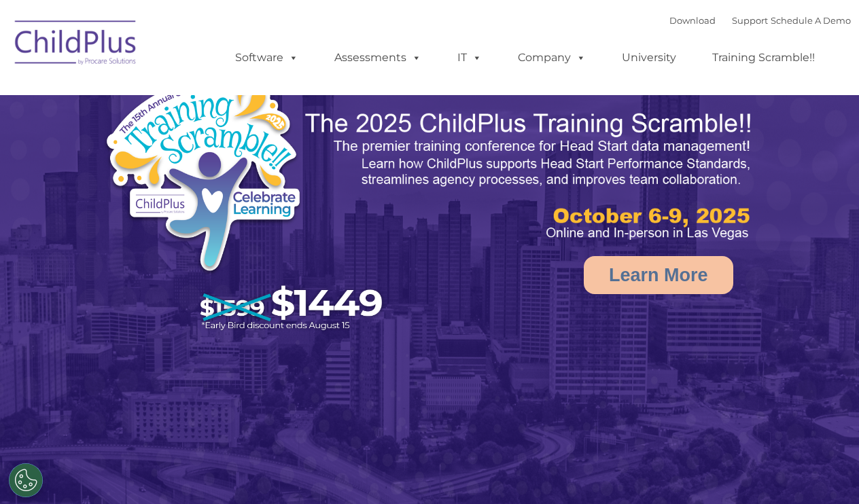  Describe the element at coordinates (378, 58) in the screenshot. I see `a: Assessments` at that location.